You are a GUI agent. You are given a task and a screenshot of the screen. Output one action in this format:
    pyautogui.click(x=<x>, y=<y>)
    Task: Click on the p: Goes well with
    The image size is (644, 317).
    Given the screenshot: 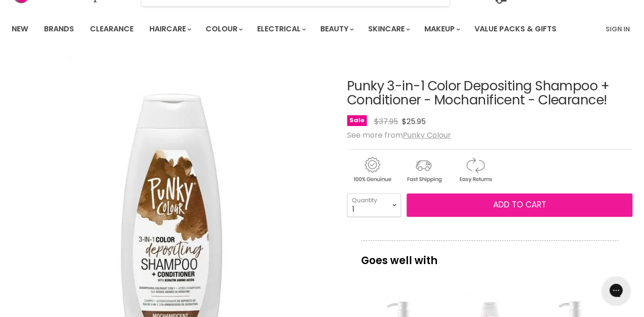 What is the action you would take?
    pyautogui.click(x=490, y=255)
    